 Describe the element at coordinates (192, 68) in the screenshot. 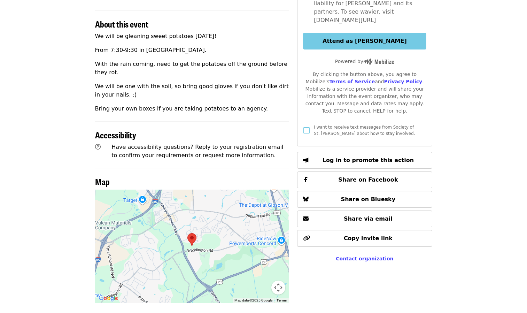

I see `p: With the rain coming, need to get the potatoes off the ground before they rot.` at that location.